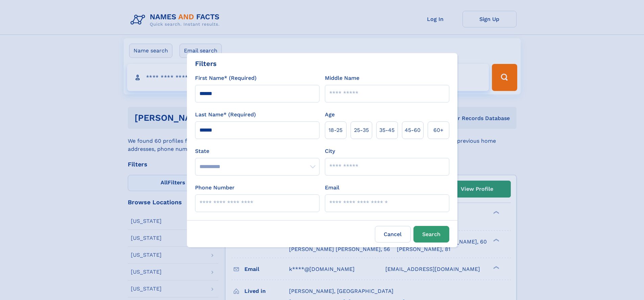 Image resolution: width=644 pixels, height=300 pixels. Describe the element at coordinates (431, 234) in the screenshot. I see `button: Search` at that location.